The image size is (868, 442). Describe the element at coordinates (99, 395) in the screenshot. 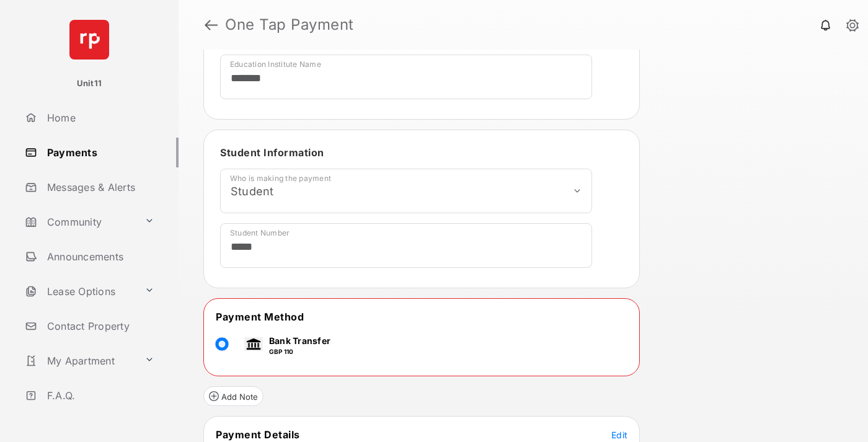

I see `a: F.A.Q.` at that location.